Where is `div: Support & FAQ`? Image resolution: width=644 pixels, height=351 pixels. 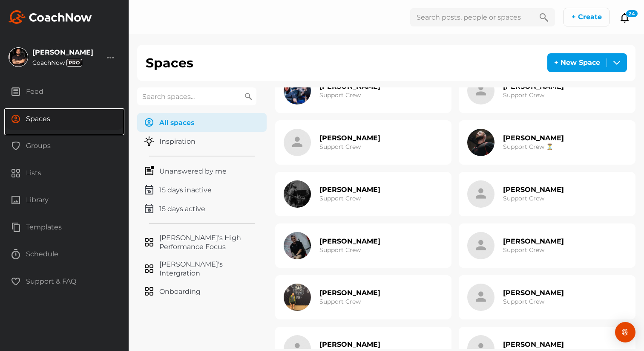
div: Support & FAQ is located at coordinates (64, 281).